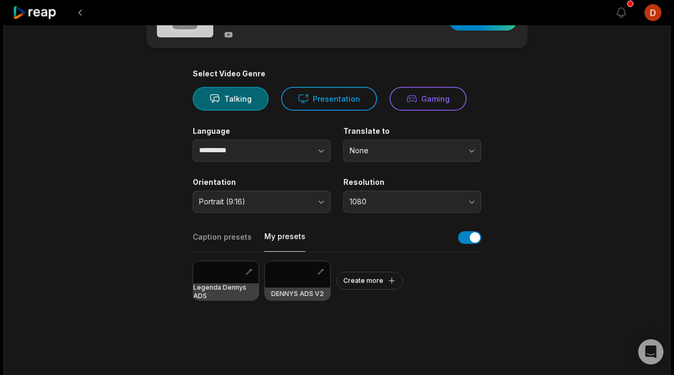  Describe the element at coordinates (222, 242) in the screenshot. I see `button: Caption presets` at that location.